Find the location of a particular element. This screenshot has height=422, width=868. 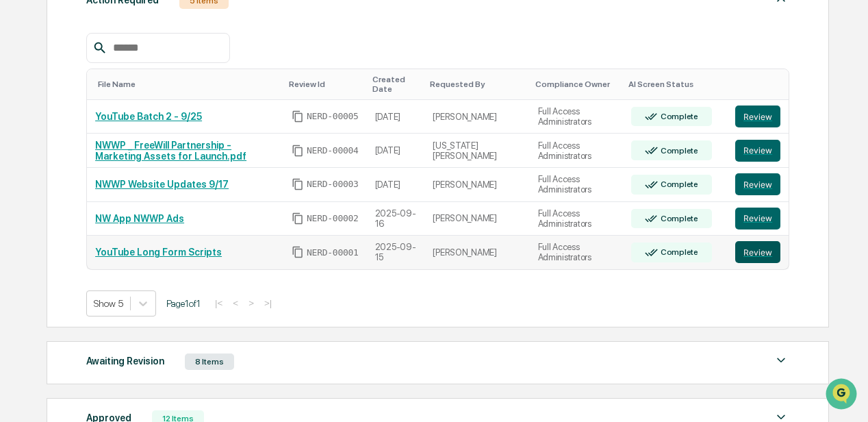

span: NERD-00002 is located at coordinates (332, 219).